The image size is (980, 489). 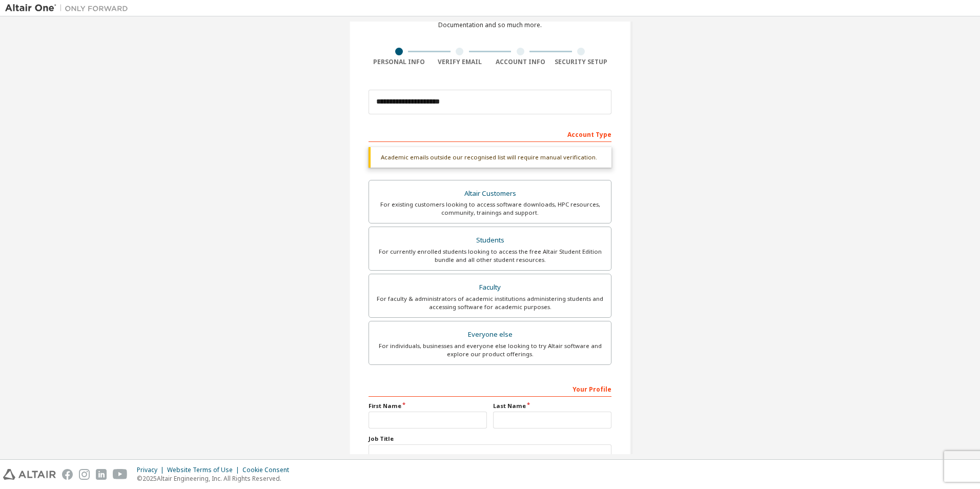 What do you see at coordinates (520, 62) in the screenshot?
I see `div: Account Info` at bounding box center [520, 62].